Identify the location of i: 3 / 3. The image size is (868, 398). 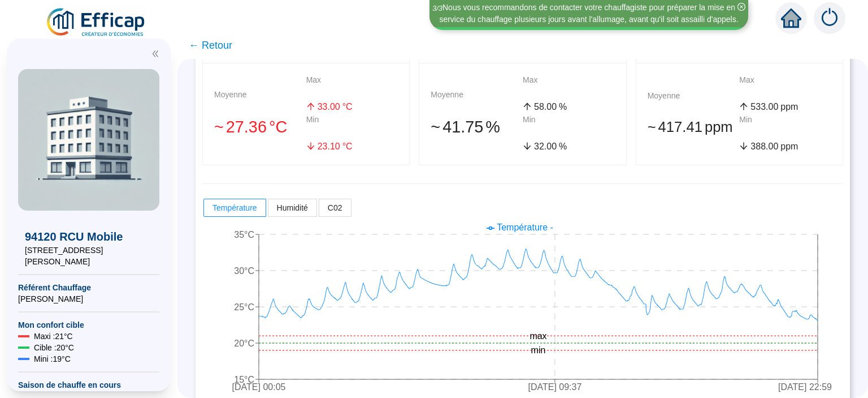
(438, 8).